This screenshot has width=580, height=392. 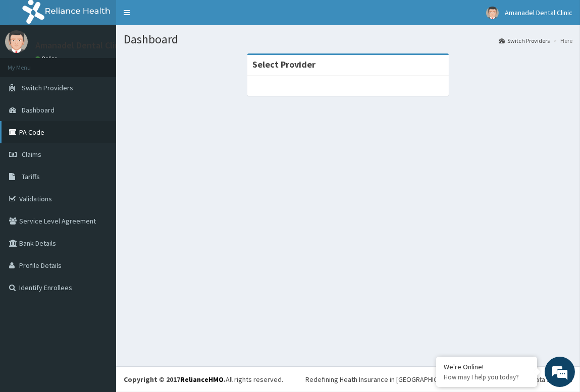 What do you see at coordinates (538, 13) in the screenshot?
I see `span: Amanadel Dental Clinic` at bounding box center [538, 13].